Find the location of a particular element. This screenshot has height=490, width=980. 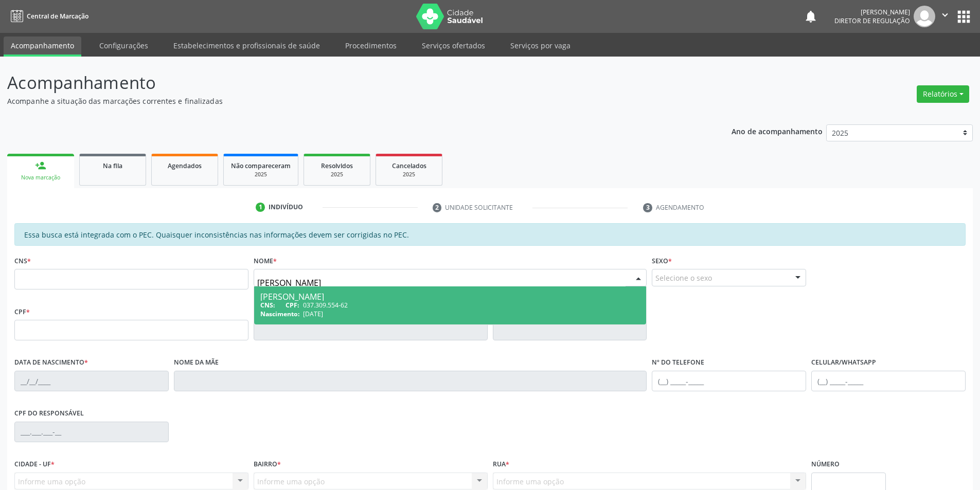

label: CPF is located at coordinates (22, 312).